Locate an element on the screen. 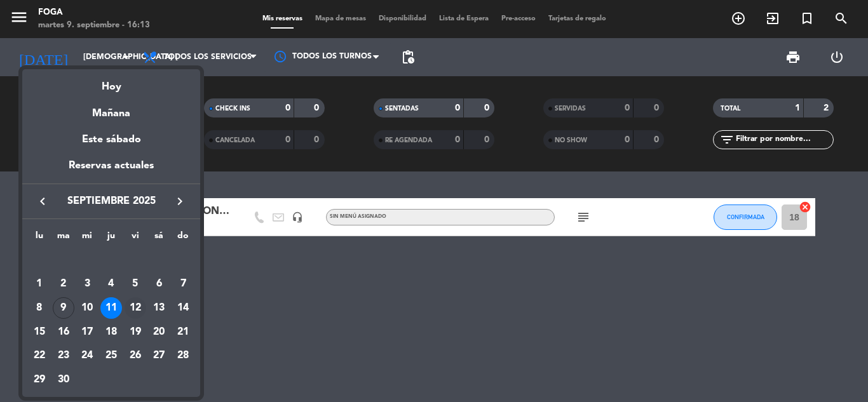 The image size is (868, 402). td: 8 de septiembre de 2025 is located at coordinates (40, 308).